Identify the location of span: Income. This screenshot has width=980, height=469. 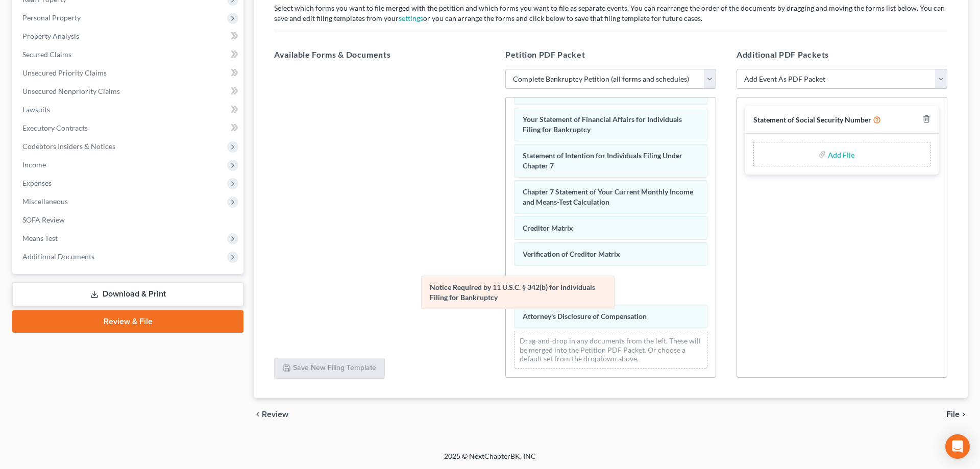
(35, 164).